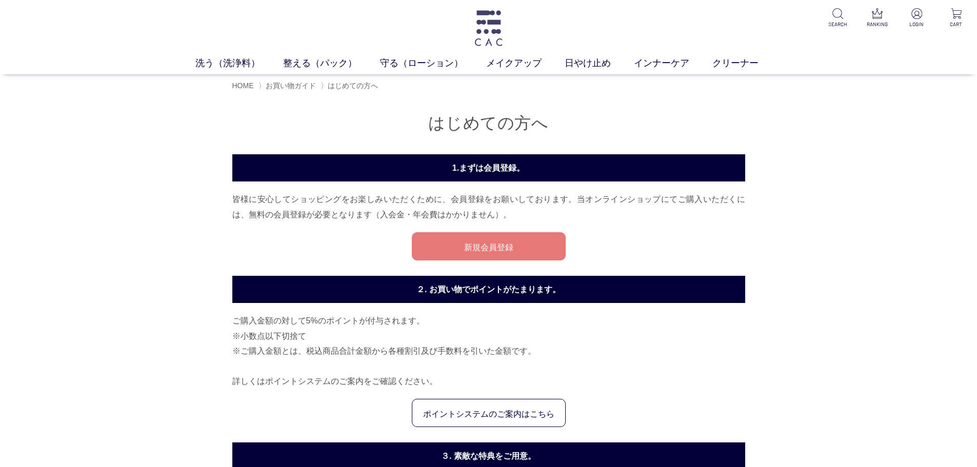 The width and height of the screenshot is (977, 467). I want to click on span: はじめての方へ, so click(353, 86).